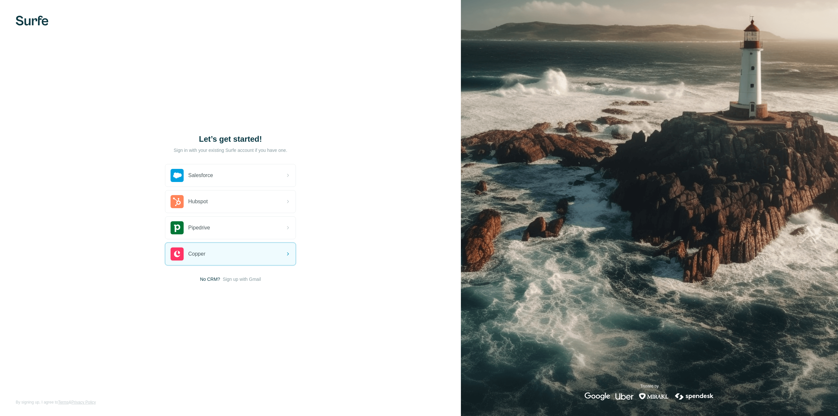 The image size is (838, 416). Describe the element at coordinates (177, 228) in the screenshot. I see `img: pipedrive's logo` at that location.